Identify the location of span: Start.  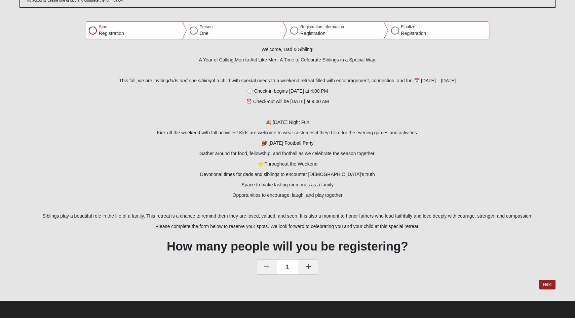
(103, 27).